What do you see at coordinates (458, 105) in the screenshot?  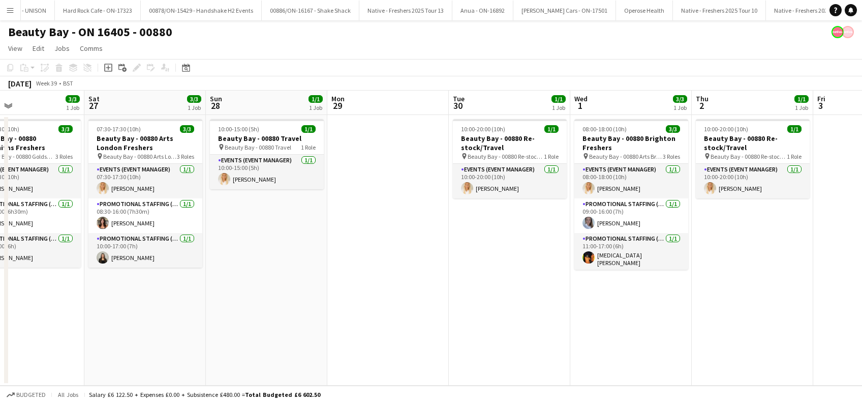 I see `span: 30` at bounding box center [458, 105].